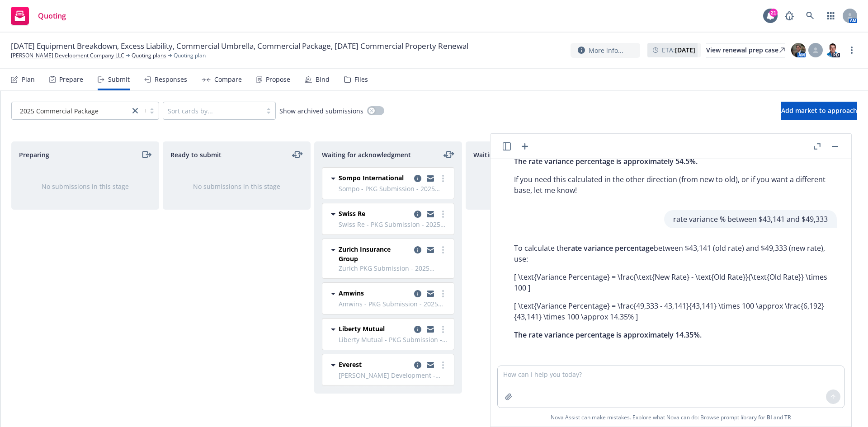  What do you see at coordinates (750, 219) in the screenshot?
I see `p: rate variance % between $43,141 and $49,333` at bounding box center [750, 219].